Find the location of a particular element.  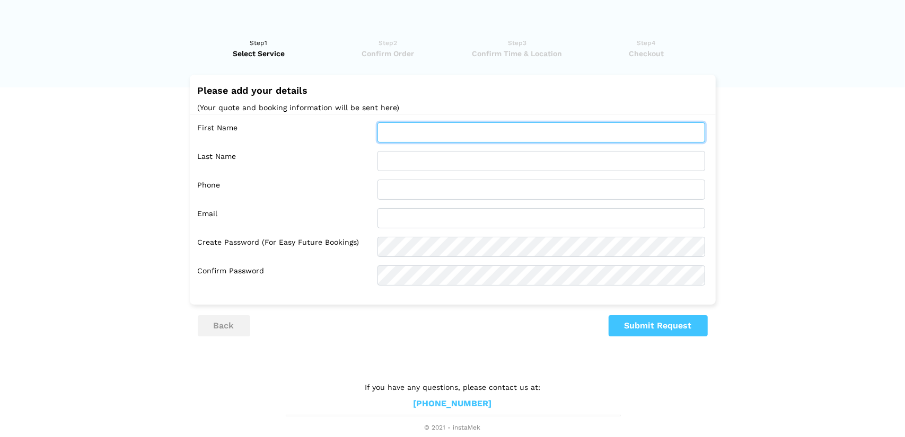

a: Step1 is located at coordinates (259, 48).